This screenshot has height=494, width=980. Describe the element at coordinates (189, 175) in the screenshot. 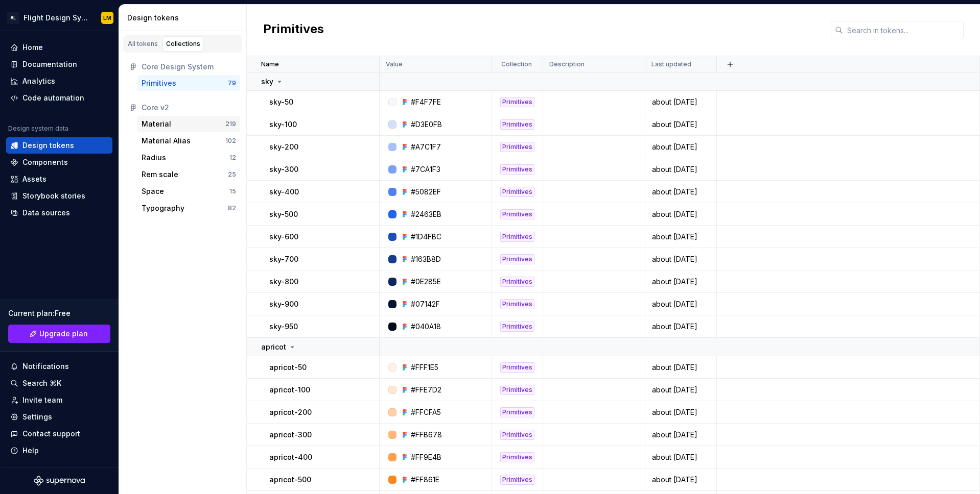

I see `a: Rem scale25` at that location.